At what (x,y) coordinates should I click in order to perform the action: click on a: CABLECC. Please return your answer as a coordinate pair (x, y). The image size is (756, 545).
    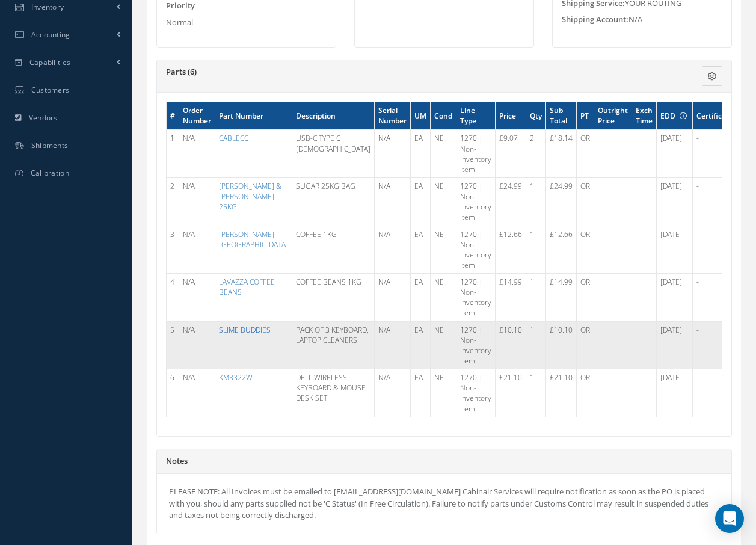
    Looking at the image, I should click on (233, 138).